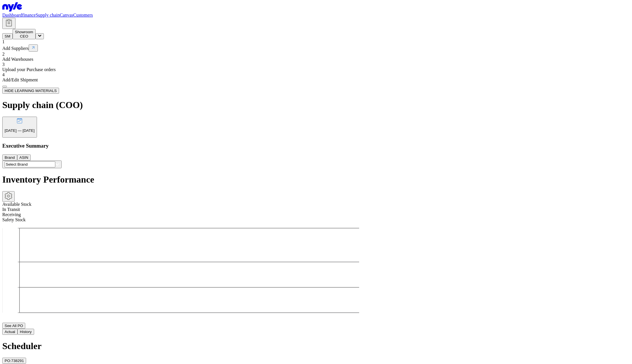 The height and width of the screenshot is (364, 632). What do you see at coordinates (20, 121) in the screenshot?
I see `img: 01.01.24 — 07.01.24` at bounding box center [20, 121].